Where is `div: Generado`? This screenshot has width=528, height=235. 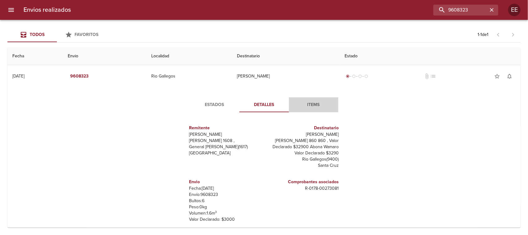 div: Generado is located at coordinates (357, 76).